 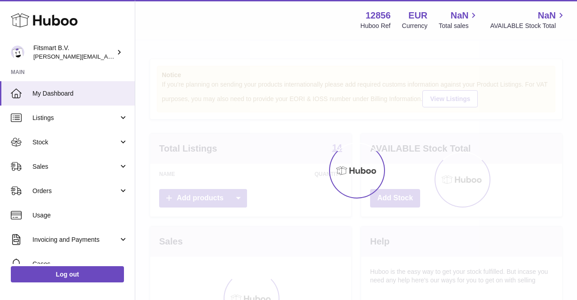 What do you see at coordinates (67, 274) in the screenshot?
I see `a: Log out` at bounding box center [67, 274].